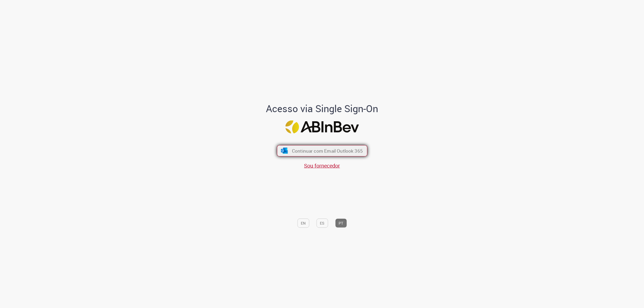  What do you see at coordinates (303, 223) in the screenshot?
I see `button: EN` at bounding box center [303, 223].